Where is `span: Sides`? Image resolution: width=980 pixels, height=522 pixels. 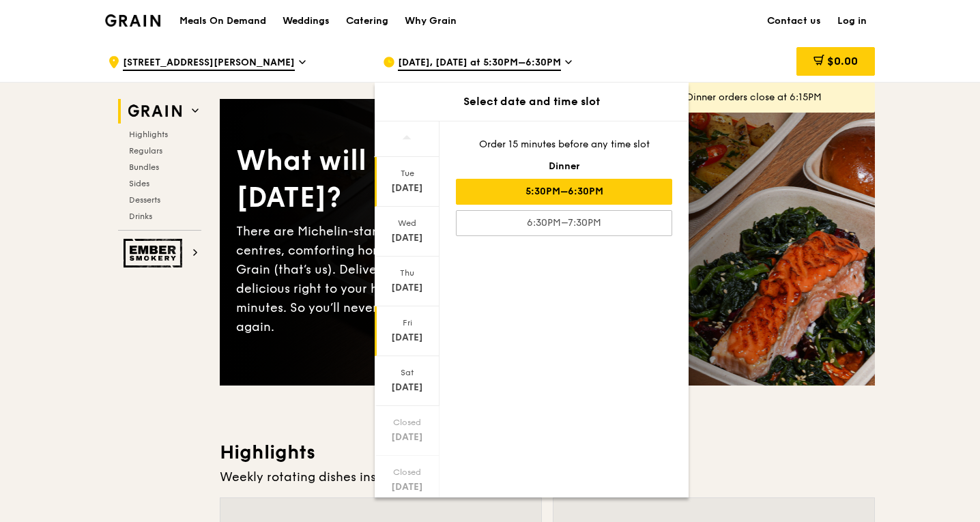
span: Sides is located at coordinates (139, 184).